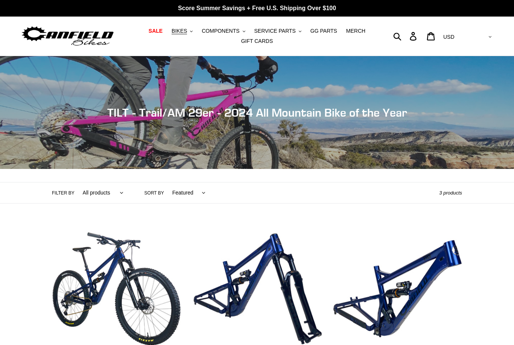  What do you see at coordinates (182, 31) in the screenshot?
I see `button: BIKES` at bounding box center [182, 31].